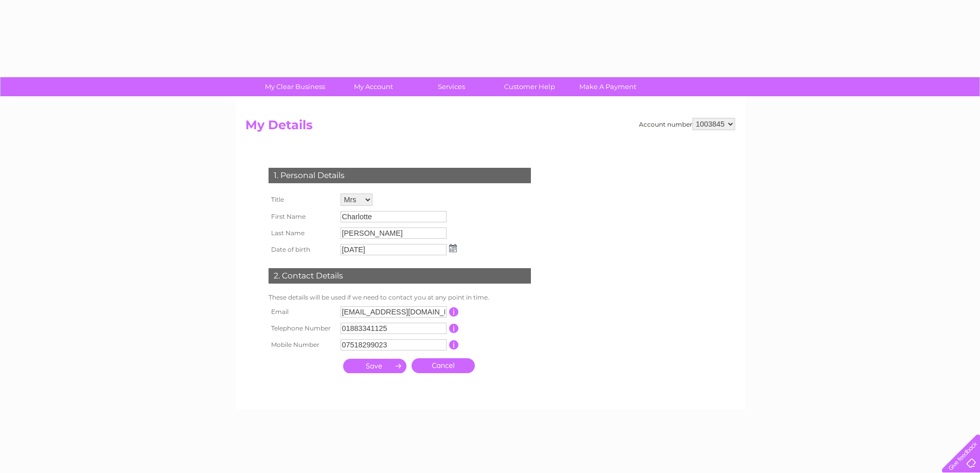  Describe the element at coordinates (451, 86) in the screenshot. I see `a: Services` at that location.